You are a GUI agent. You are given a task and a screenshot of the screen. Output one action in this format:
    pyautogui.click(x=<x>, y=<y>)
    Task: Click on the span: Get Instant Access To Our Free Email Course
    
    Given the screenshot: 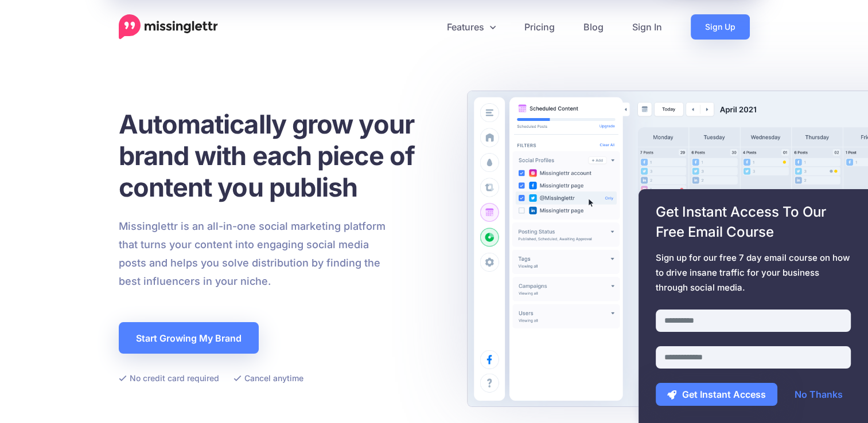 What is the action you would take?
    pyautogui.click(x=753, y=222)
    